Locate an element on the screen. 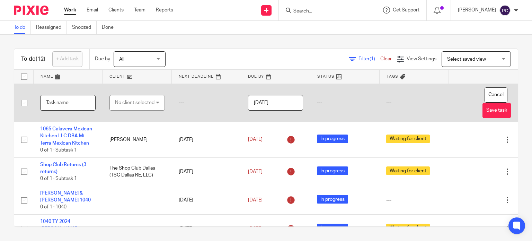  h1: To do is located at coordinates (33, 59).